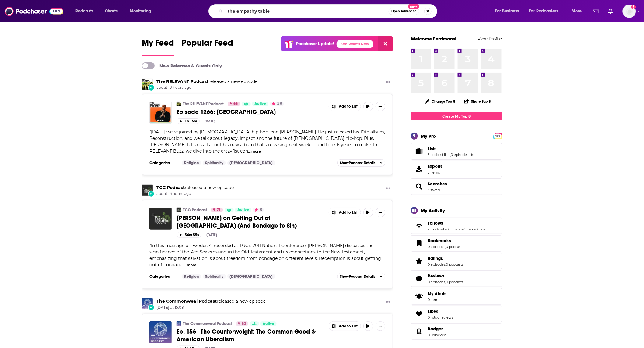  Describe the element at coordinates (182, 66) in the screenshot. I see `a: New Releases & Guests Only` at that location.